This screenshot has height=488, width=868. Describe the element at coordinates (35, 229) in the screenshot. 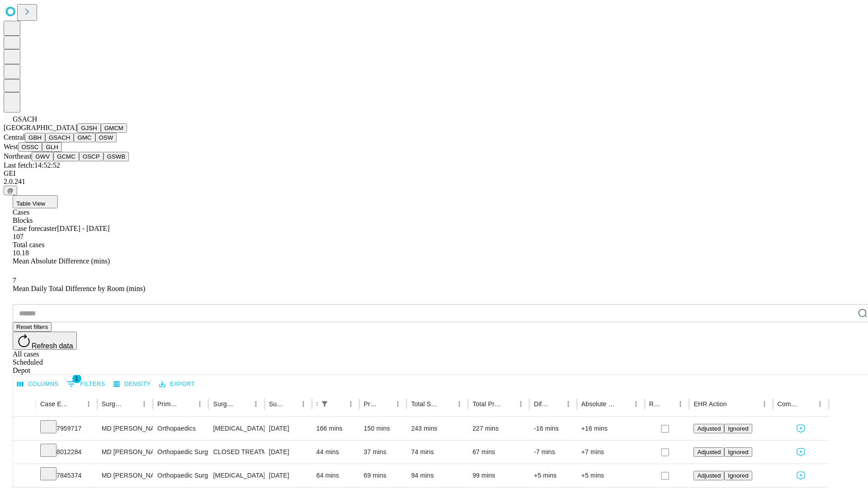

I see `span: Case forecaster` at that location.